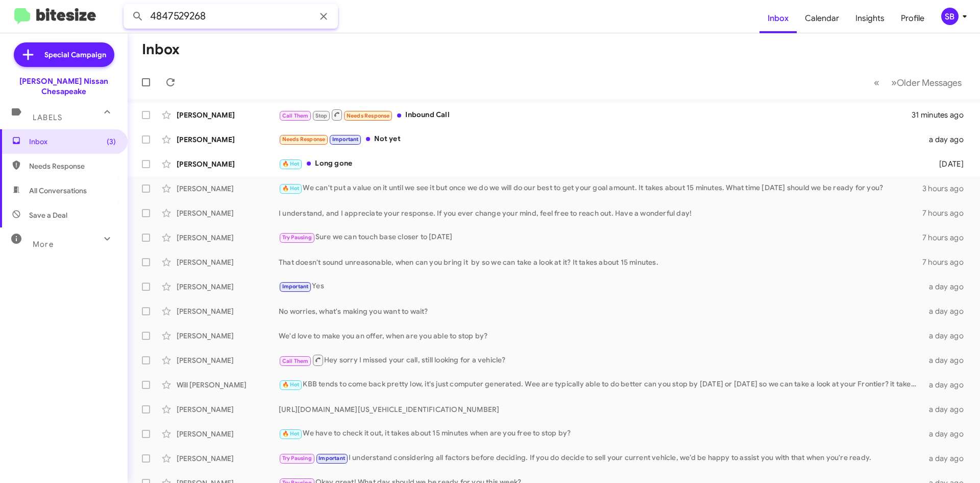  What do you see at coordinates (912, 18) in the screenshot?
I see `a: Profile` at bounding box center [912, 18].